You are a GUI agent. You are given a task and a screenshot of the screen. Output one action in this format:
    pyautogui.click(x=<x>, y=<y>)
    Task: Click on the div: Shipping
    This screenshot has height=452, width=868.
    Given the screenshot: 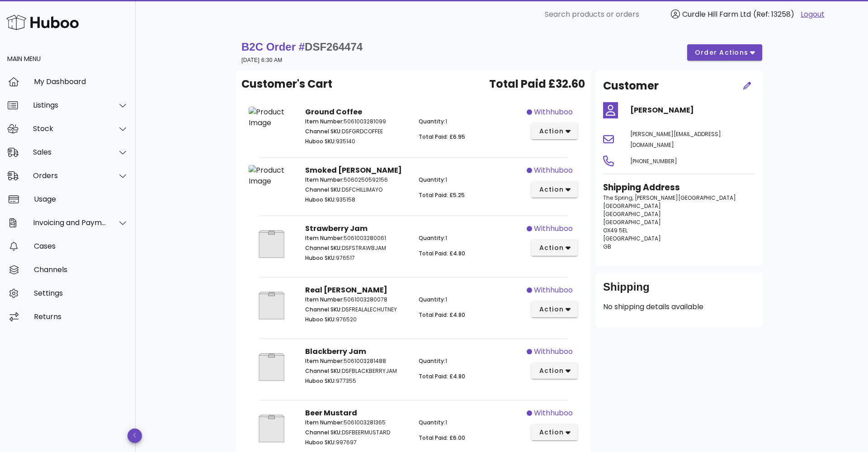 What is the action you would take?
    pyautogui.click(x=679, y=291)
    